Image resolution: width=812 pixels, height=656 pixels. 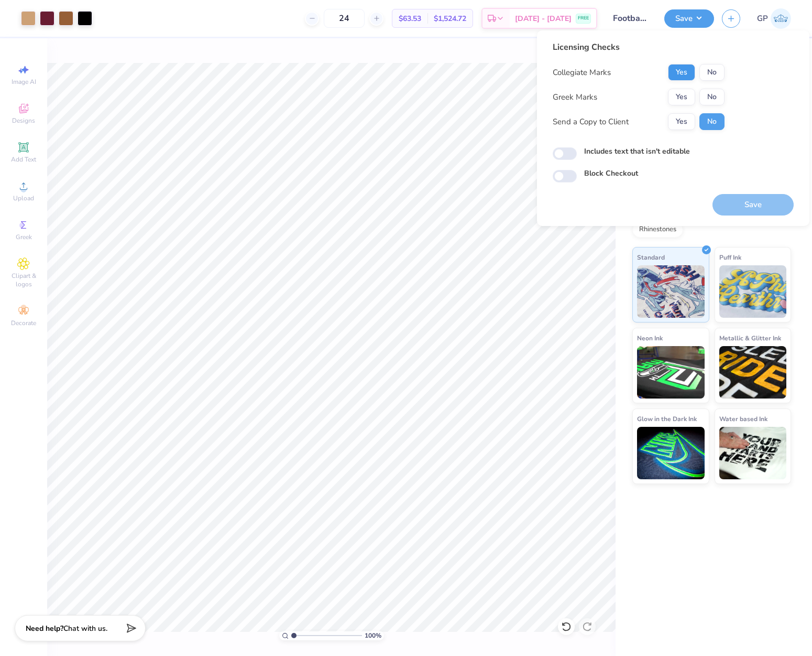 What do you see at coordinates (24, 159) in the screenshot?
I see `span: Add Text` at bounding box center [24, 159].